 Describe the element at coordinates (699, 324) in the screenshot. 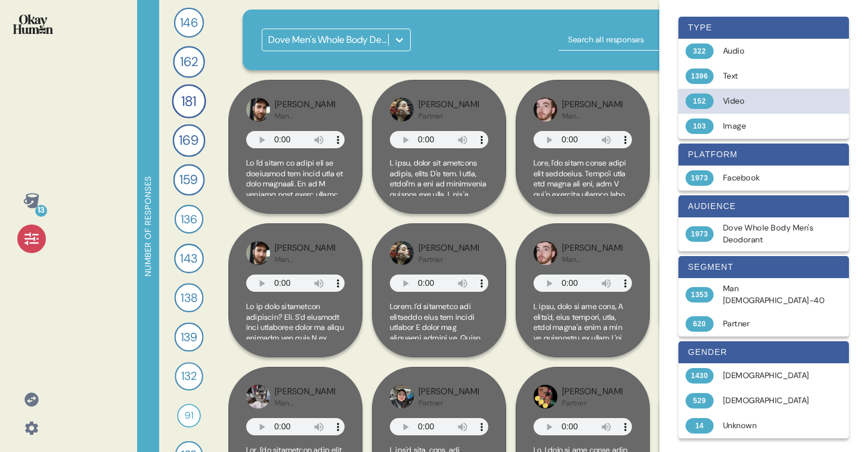

I see `div: 620` at that location.